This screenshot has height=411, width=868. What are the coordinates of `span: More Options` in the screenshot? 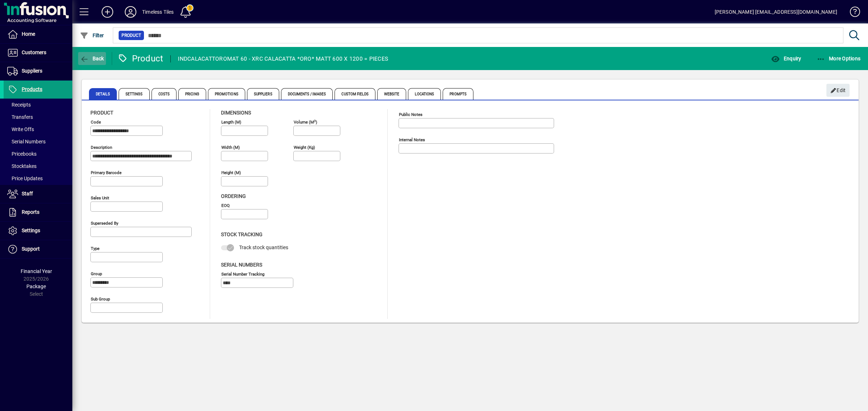 It's located at (839, 58).